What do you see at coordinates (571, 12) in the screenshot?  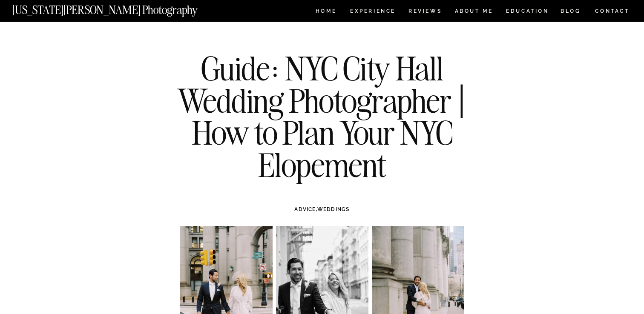 I see `nav: BLOG` at bounding box center [571, 12].